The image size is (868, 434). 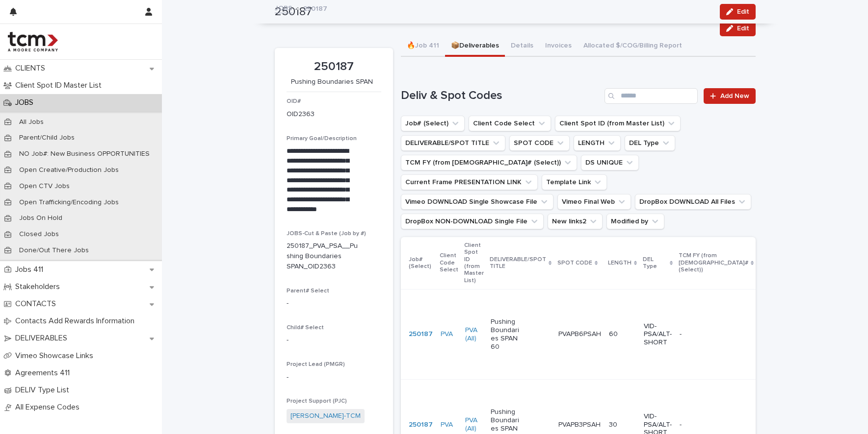 What do you see at coordinates (322, 256) in the screenshot?
I see `p: 250187_PVA_PSA__Pushing Boundaries SPAN_OID2363` at bounding box center [322, 256].